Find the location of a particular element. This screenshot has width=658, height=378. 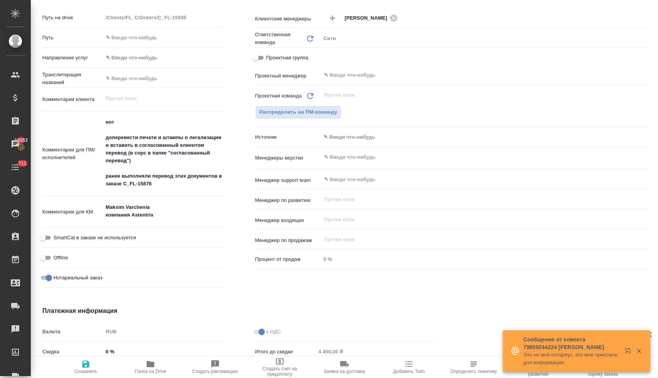

p: Валюта is located at coordinates (73, 331).